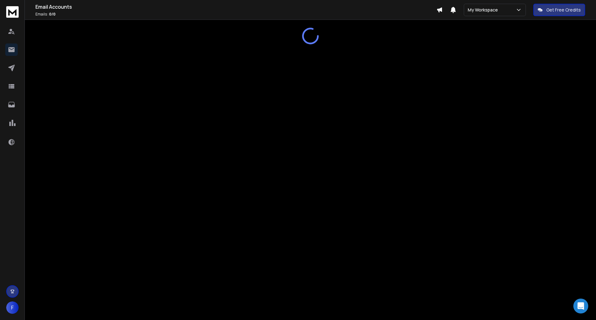 Image resolution: width=596 pixels, height=320 pixels. I want to click on button: F, so click(12, 308).